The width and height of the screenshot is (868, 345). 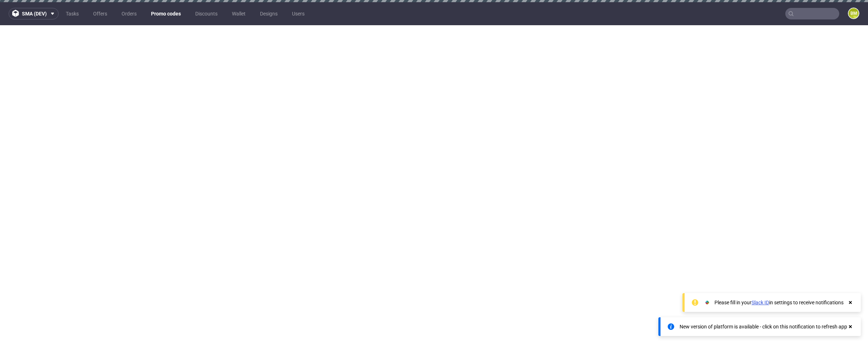 I want to click on a: Offers, so click(x=100, y=14).